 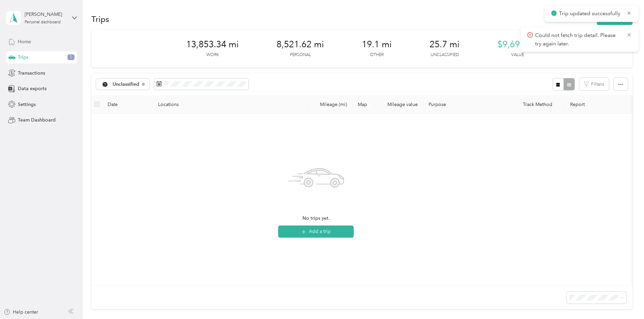 What do you see at coordinates (213, 55) in the screenshot?
I see `p: Work` at bounding box center [213, 55].